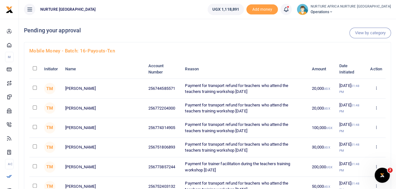  Describe the element at coordinates (370, 33) in the screenshot. I see `a: View by category` at that location.